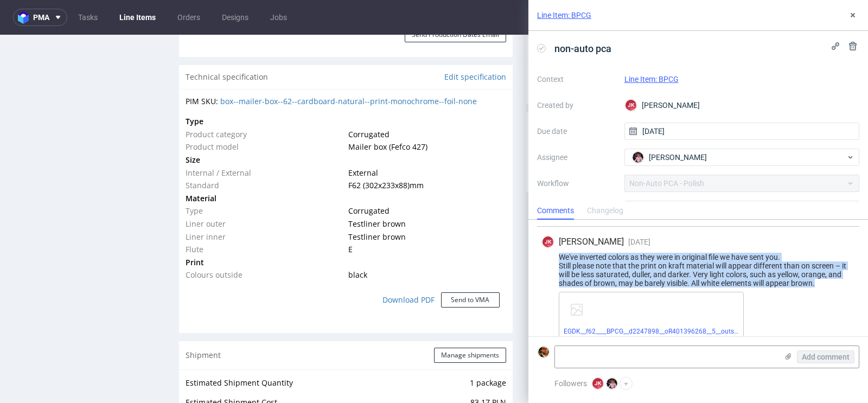 The image size is (868, 403). What do you see at coordinates (137, 17) in the screenshot?
I see `a: Line Items` at bounding box center [137, 17].